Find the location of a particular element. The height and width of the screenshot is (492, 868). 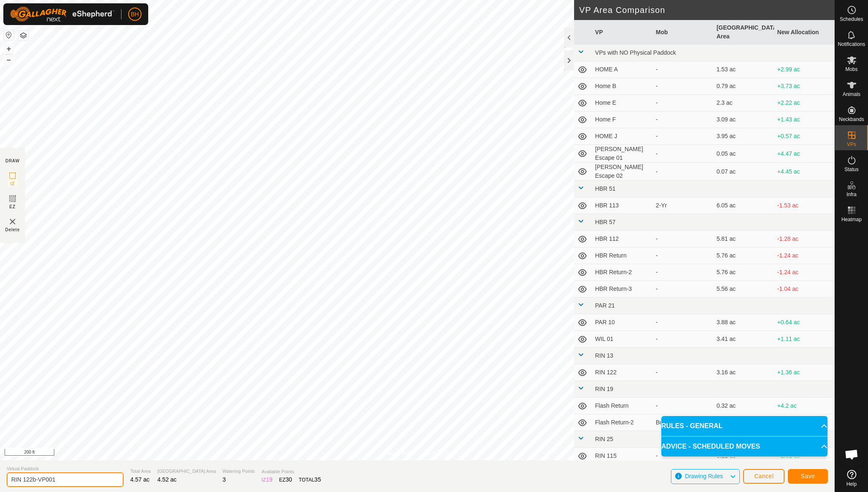

td: 3.41 ac is located at coordinates (743, 339).